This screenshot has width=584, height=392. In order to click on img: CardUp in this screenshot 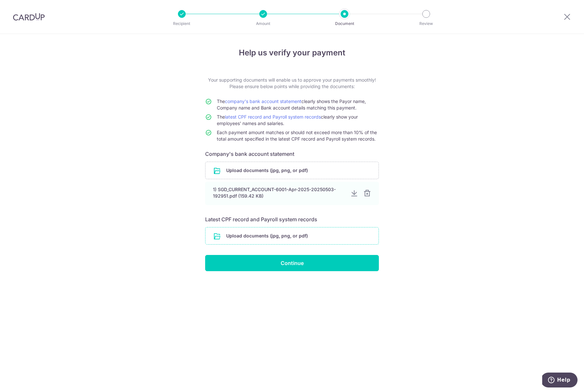, I will do `click(29, 17)`.